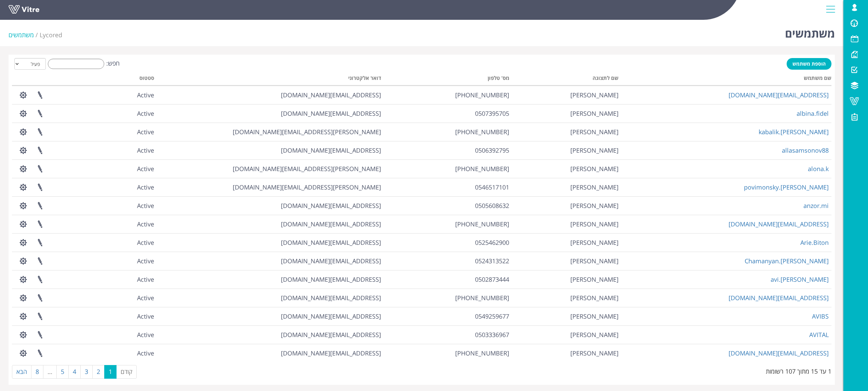 The height and width of the screenshot is (391, 868). What do you see at coordinates (270, 79) in the screenshot?
I see `th: דואר אלקטרוני` at bounding box center [270, 79].